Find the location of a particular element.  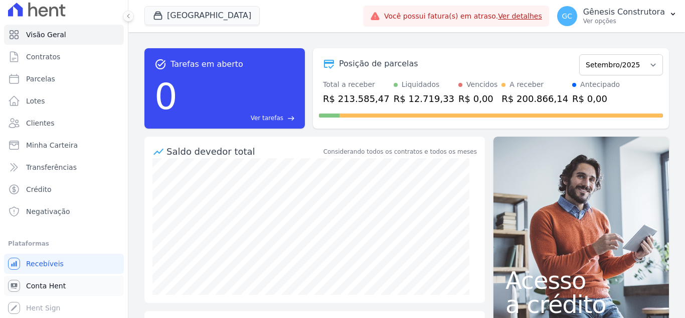

a: Conta Hent is located at coordinates (64, 286).